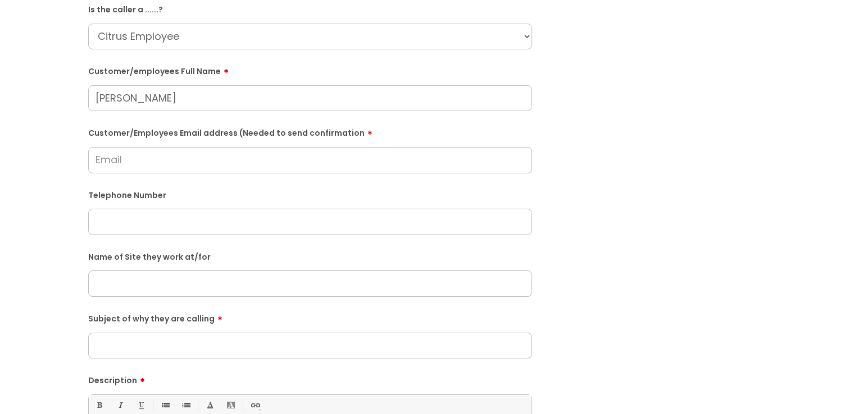 This screenshot has width=850, height=414. I want to click on label: Telephone Number, so click(310, 194).